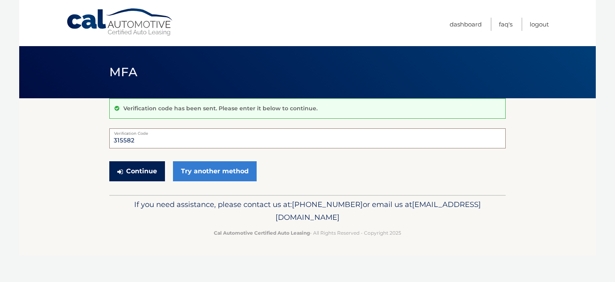 The height and width of the screenshot is (282, 615). Describe the element at coordinates (120, 22) in the screenshot. I see `a: Cal Automotive` at that location.